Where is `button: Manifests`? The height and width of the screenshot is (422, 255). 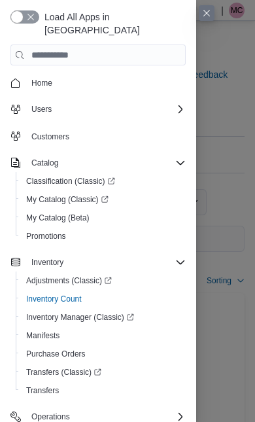 button: Manifests is located at coordinates (103, 336).